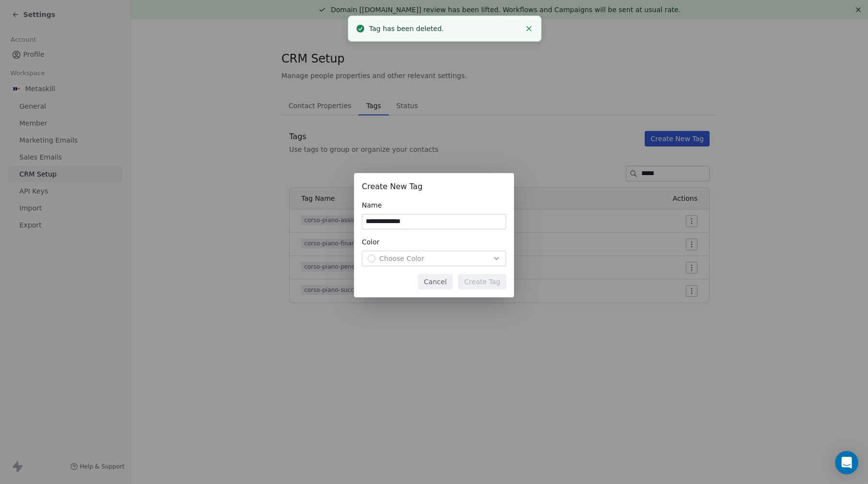  Describe the element at coordinates (435, 282) in the screenshot. I see `button: Cancel` at that location.